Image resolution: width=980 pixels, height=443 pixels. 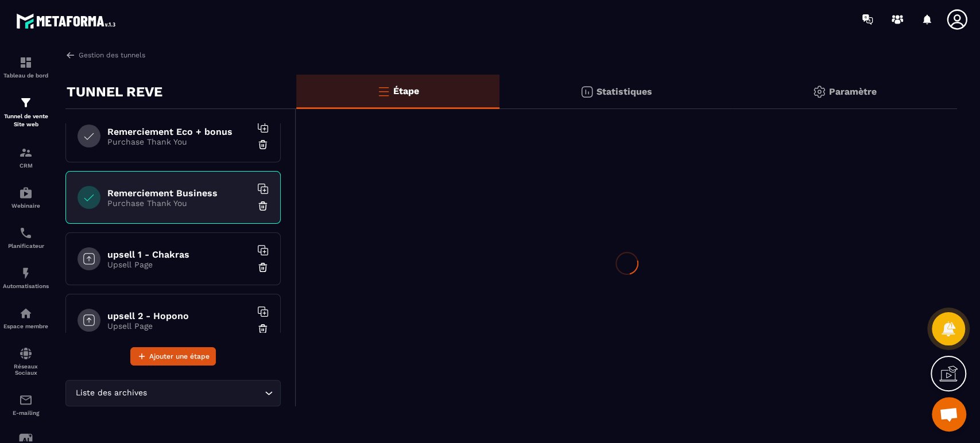 What do you see at coordinates (206, 393) in the screenshot?
I see `input: Search for option` at bounding box center [206, 393].